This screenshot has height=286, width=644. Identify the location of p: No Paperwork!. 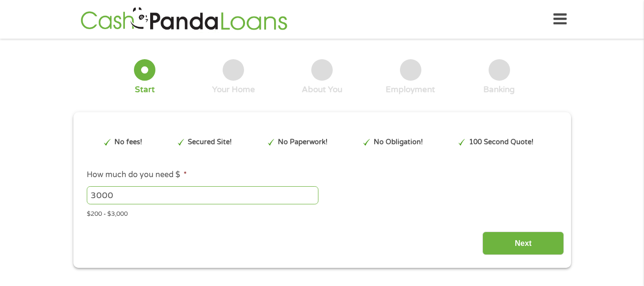
(303, 142).